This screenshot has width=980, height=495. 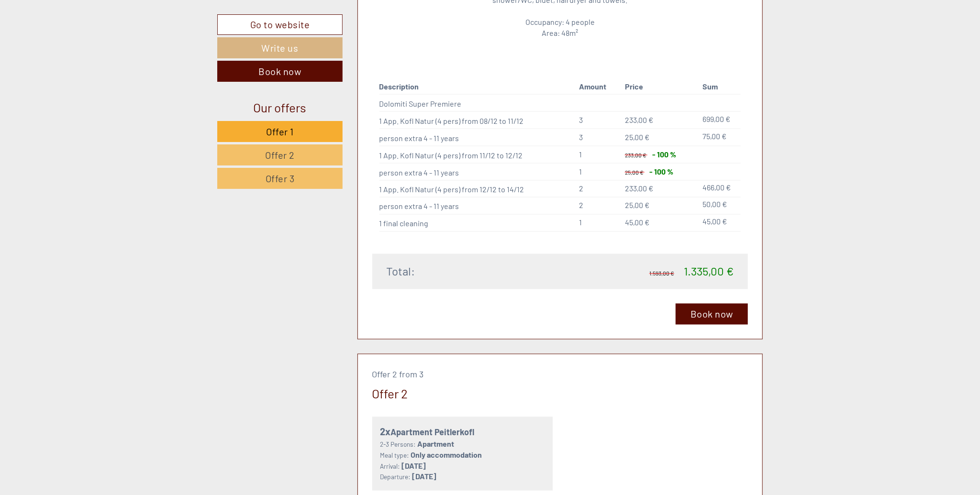 What do you see at coordinates (720, 189) in the screenshot?
I see `td: 466,00 €` at bounding box center [720, 189].